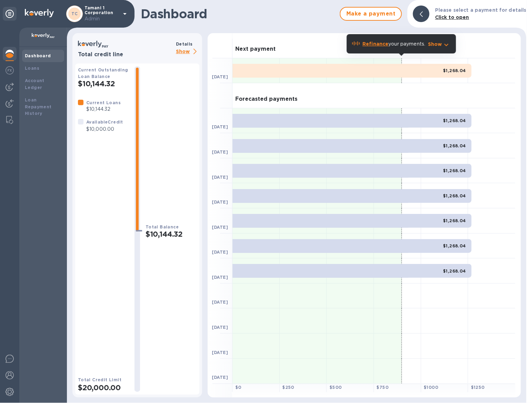  What do you see at coordinates (105, 121) in the screenshot?
I see `b: Available Credit` at bounding box center [105, 121].